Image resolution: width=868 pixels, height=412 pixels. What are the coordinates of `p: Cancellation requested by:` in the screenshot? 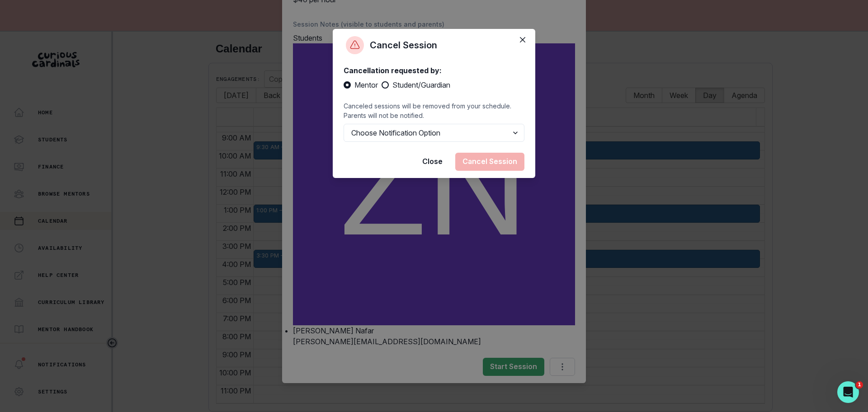 It's located at (434, 71).